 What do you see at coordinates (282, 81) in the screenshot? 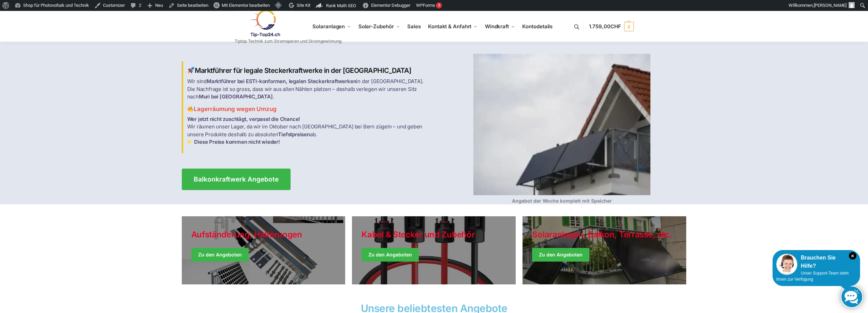
I see `strong: Marktführer bei ESTI-konformen, legalen Steckerkraftwerken` at bounding box center [282, 81].